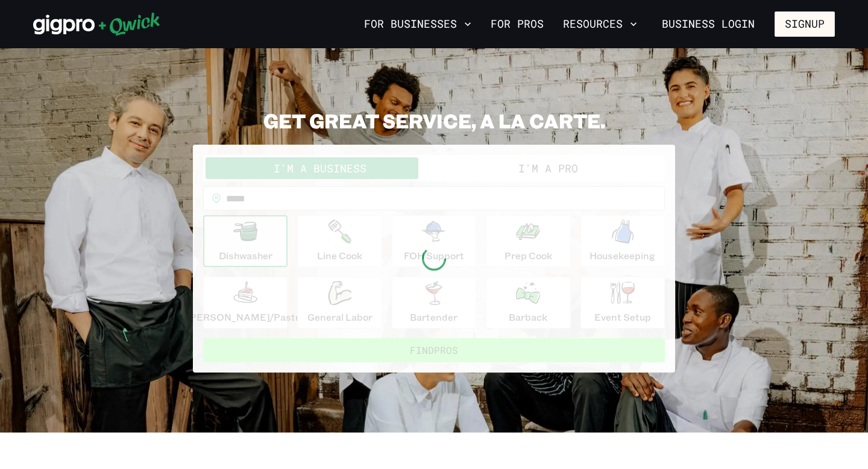 The height and width of the screenshot is (469, 868). What do you see at coordinates (709, 24) in the screenshot?
I see `a: Business Login` at bounding box center [709, 24].